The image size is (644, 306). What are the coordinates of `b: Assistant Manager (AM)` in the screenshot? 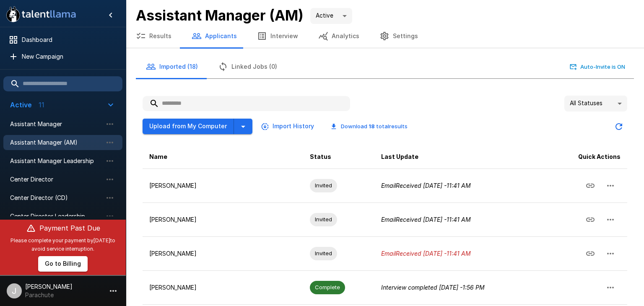 It's located at (220, 15).